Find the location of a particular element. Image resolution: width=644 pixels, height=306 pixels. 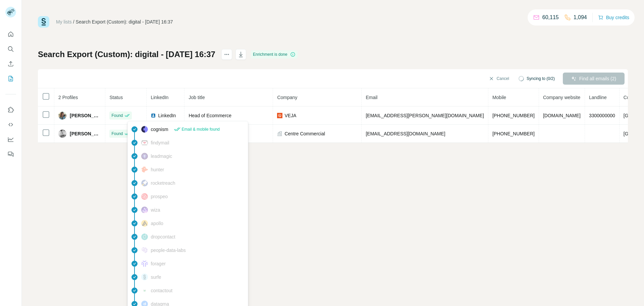

span: Country is located at coordinates (632, 97).